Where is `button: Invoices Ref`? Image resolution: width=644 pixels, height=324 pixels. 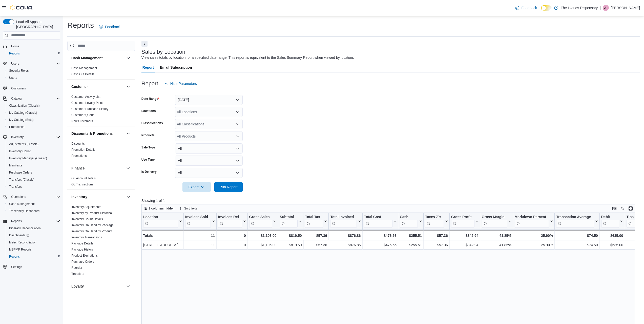
button: Invoices Ref is located at coordinates (232, 221).